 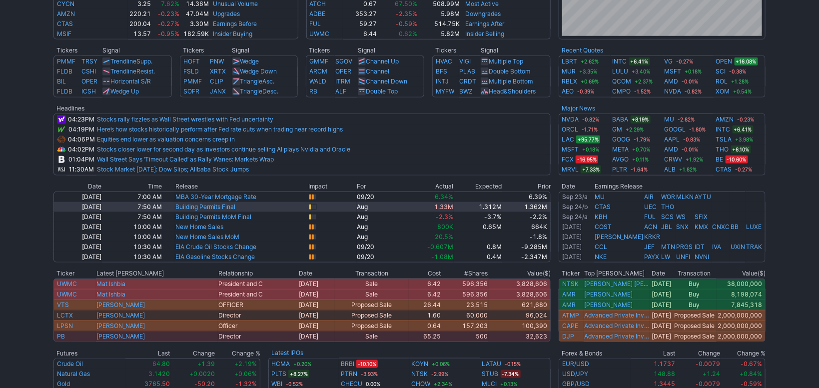 What do you see at coordinates (213, 216) in the screenshot?
I see `a: Building Permits MoM Final` at bounding box center [213, 216].